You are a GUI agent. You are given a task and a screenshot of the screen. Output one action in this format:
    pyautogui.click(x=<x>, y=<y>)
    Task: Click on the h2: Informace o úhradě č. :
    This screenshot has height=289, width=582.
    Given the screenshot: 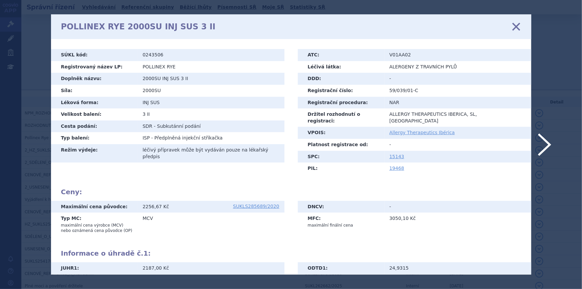 What is the action you would take?
    pyautogui.click(x=291, y=253)
    